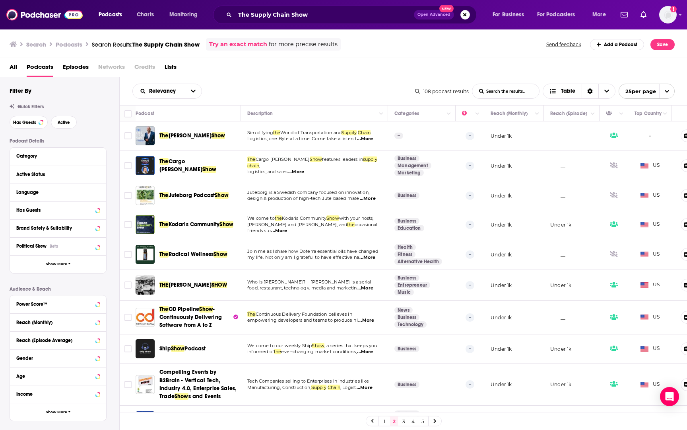 The height and width of the screenshot is (430, 687). What do you see at coordinates (145, 285) in the screenshot?
I see `img: THE JUSTIN RYAN BIZZARRO SHOW` at bounding box center [145, 285].